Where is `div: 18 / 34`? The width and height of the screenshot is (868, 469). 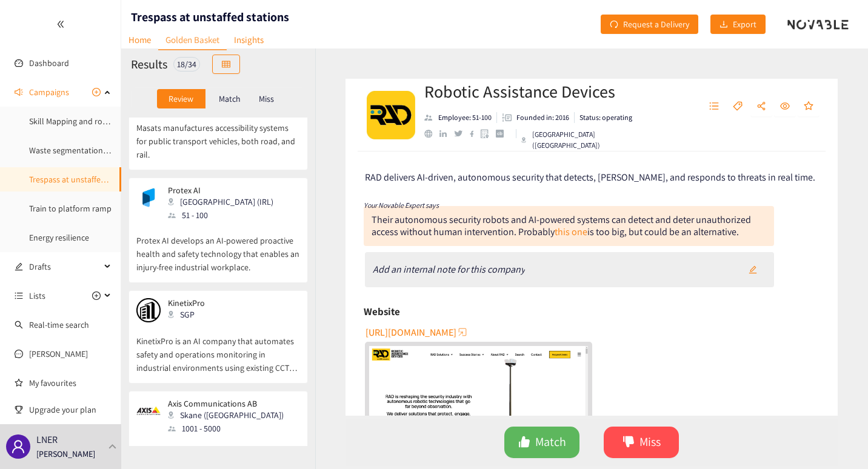
div: 18 / 34 is located at coordinates (187, 64).